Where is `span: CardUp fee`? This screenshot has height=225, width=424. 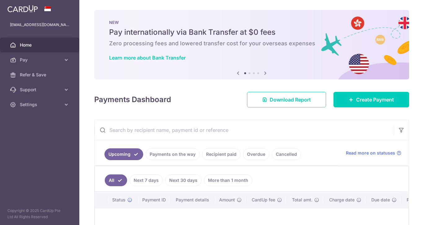 span: CardUp fee is located at coordinates (264, 200).